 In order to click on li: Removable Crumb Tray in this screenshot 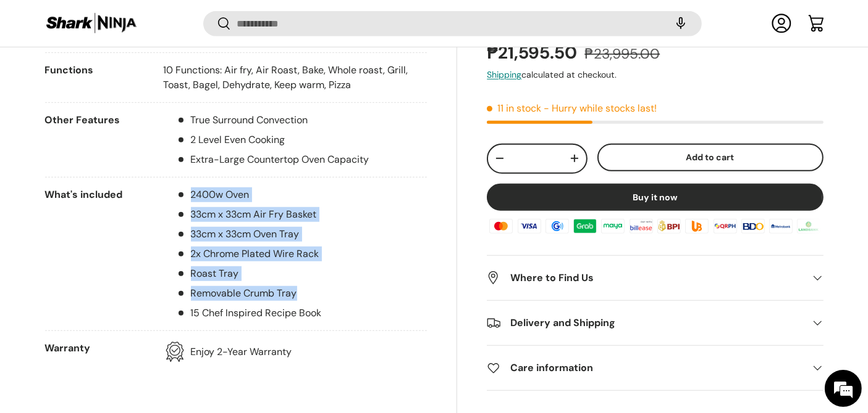, I will do `click(249, 293)`.